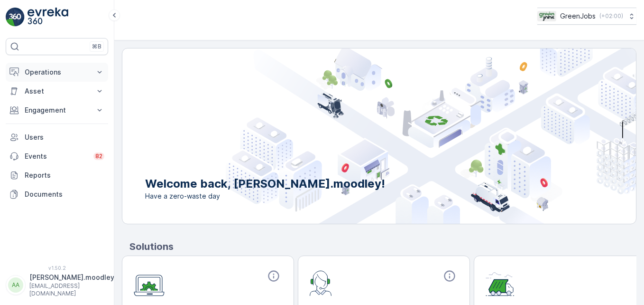 The width and height of the screenshot is (644, 305). What do you see at coordinates (265, 196) in the screenshot?
I see `span: Have a zero-waste day` at bounding box center [265, 196].